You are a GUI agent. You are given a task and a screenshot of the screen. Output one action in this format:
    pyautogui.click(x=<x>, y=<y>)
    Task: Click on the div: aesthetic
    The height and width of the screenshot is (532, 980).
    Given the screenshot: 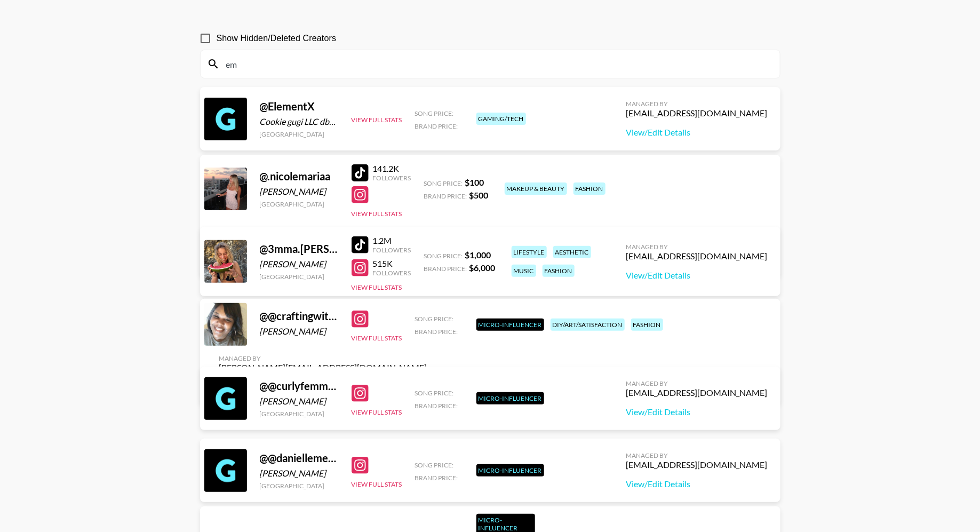 What is the action you would take?
    pyautogui.click(x=572, y=252)
    